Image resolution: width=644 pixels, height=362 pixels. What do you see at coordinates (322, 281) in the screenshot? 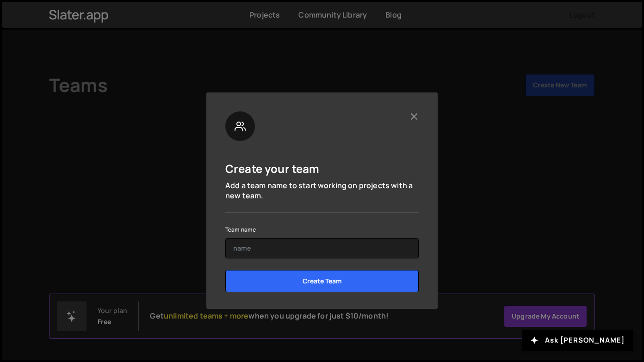
I see `input: Create Team` at bounding box center [322, 281].